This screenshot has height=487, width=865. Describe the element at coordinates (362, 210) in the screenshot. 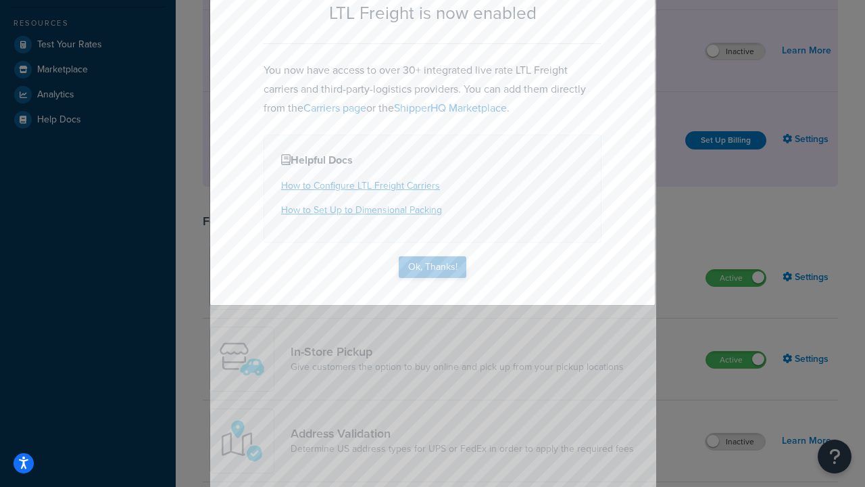

I see `a: How to Set Up to Dimensional Packing` at that location.